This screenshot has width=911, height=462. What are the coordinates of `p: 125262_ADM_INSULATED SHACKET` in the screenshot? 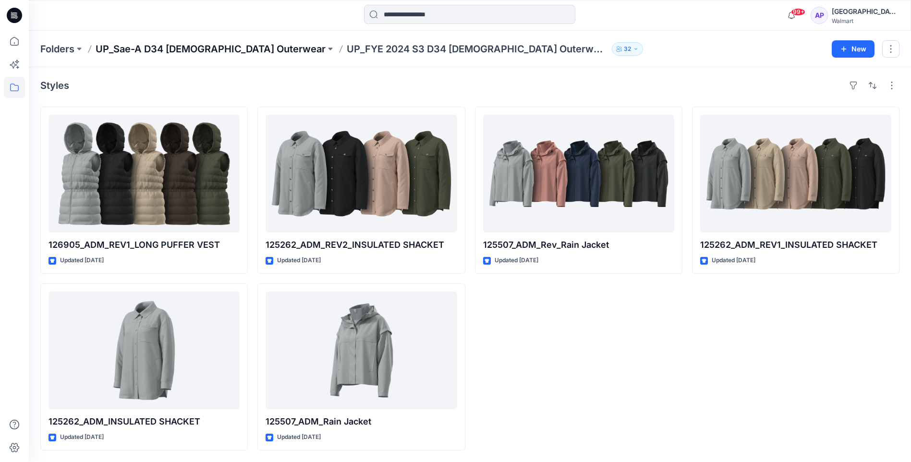 It's located at (144, 421).